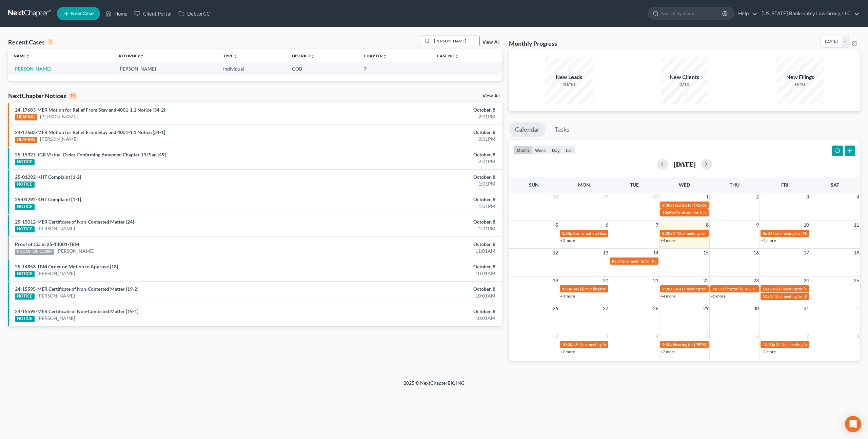 Image resolution: width=868 pixels, height=439 pixels. I want to click on span: 31, so click(806, 308).